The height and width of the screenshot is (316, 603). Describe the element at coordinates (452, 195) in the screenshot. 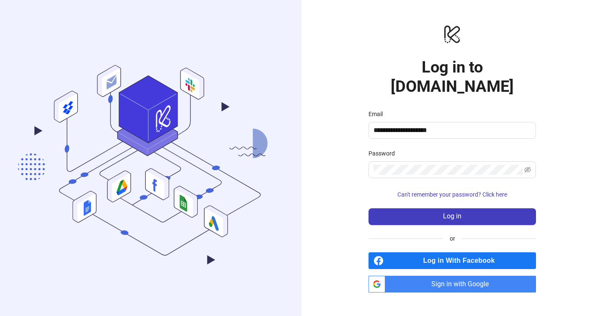

I see `button: Can't remember your password? Click here` at that location.